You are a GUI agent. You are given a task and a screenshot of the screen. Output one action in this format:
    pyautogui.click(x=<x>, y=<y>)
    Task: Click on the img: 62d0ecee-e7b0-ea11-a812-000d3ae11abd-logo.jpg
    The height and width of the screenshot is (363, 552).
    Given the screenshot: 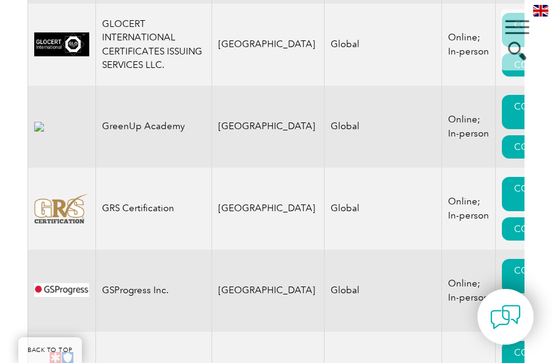 What is the action you would take?
    pyautogui.click(x=62, y=127)
    